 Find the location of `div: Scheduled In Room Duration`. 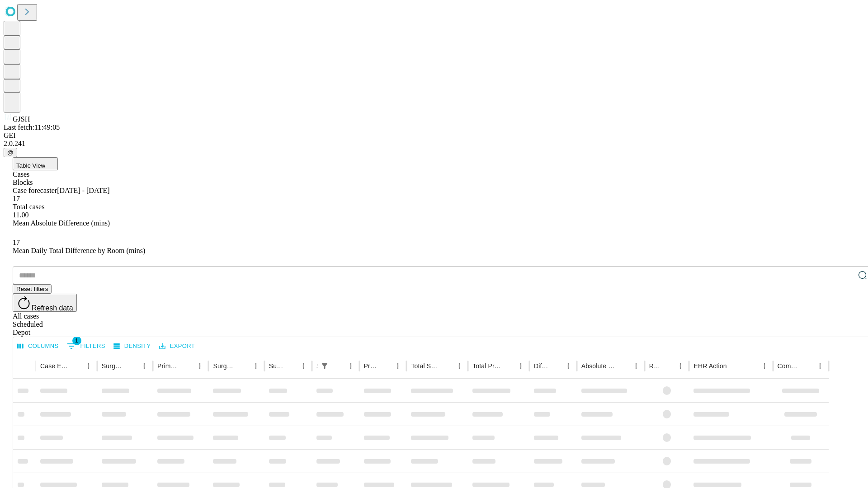

div: Scheduled In Room Duration is located at coordinates (316, 366).